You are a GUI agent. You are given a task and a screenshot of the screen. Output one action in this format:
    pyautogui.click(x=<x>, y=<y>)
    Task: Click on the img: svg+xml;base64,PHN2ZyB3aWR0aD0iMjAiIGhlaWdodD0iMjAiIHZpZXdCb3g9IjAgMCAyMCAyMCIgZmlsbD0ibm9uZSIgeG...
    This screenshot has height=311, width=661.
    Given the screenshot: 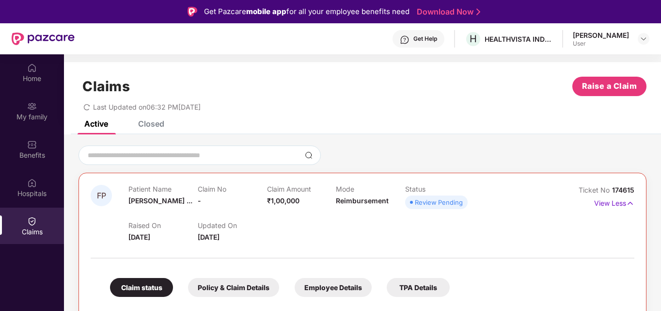 What is the action you would take?
    pyautogui.click(x=32, y=106)
    